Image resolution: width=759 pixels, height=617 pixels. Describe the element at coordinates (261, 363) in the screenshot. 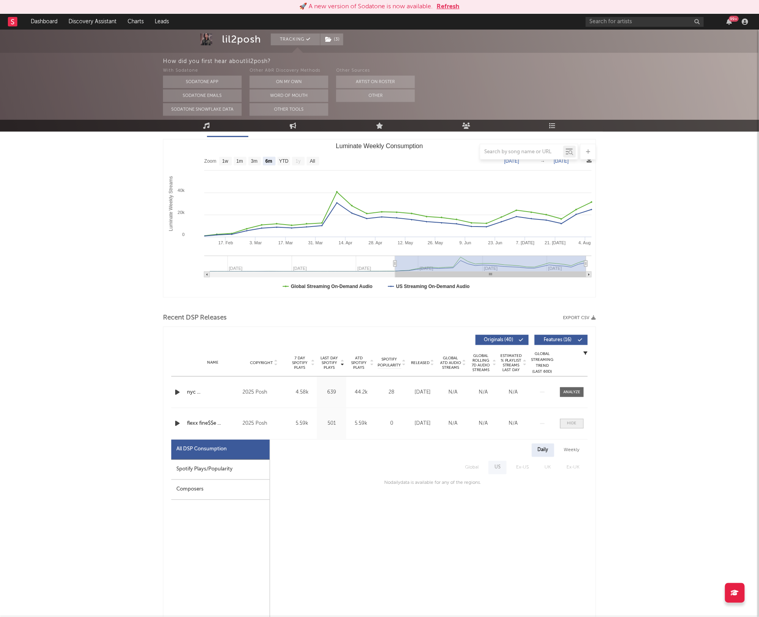

I see `span: Copyright` at that location.